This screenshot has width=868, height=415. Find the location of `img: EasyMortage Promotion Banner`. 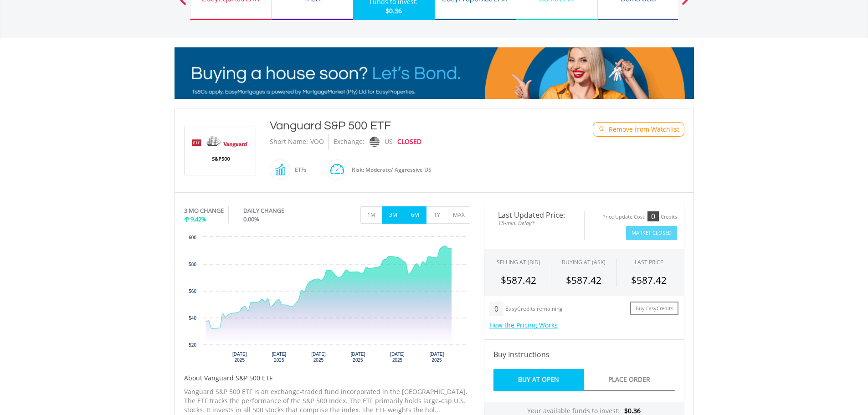

img: EasyMortage Promotion Banner is located at coordinates (434, 73).